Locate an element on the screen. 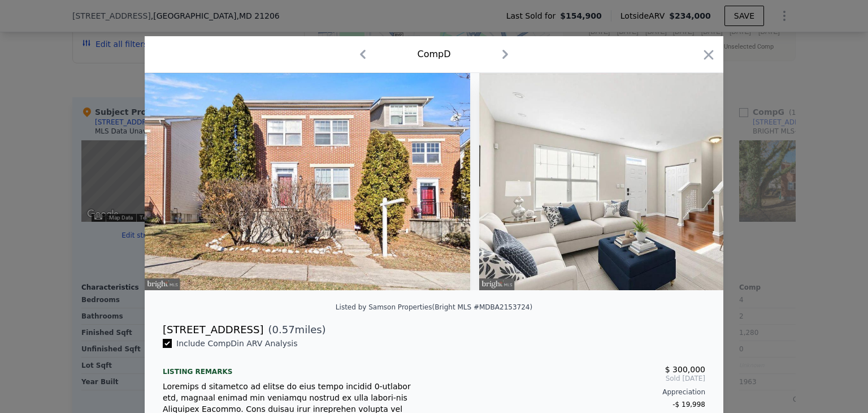 This screenshot has height=413, width=868. span: ( miles) is located at coordinates (294, 330).